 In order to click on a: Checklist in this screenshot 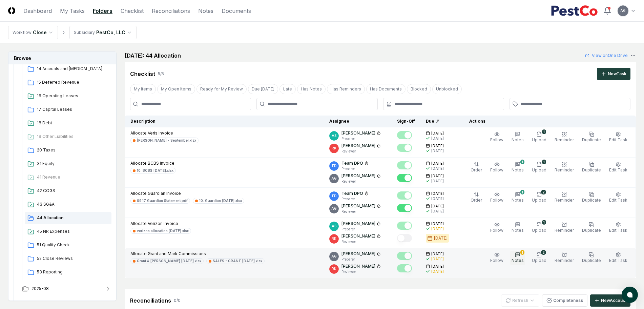, I will do `click(132, 11)`.